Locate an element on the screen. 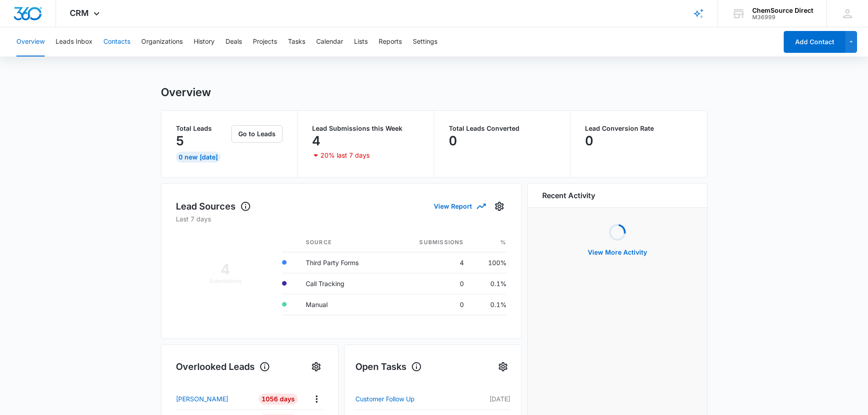  button: View Report is located at coordinates (459, 206).